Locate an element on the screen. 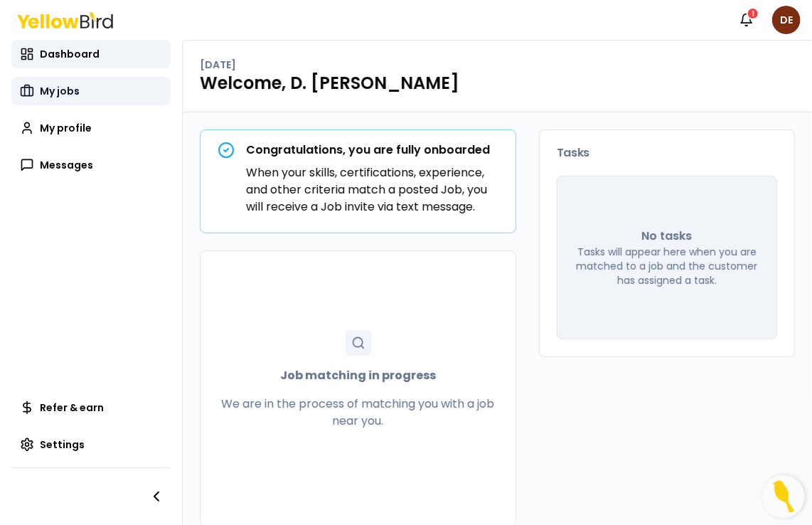 The width and height of the screenshot is (812, 525). p: Tasks will appear here when you are matched to a job and the customer has assigned a task. is located at coordinates (667, 266).